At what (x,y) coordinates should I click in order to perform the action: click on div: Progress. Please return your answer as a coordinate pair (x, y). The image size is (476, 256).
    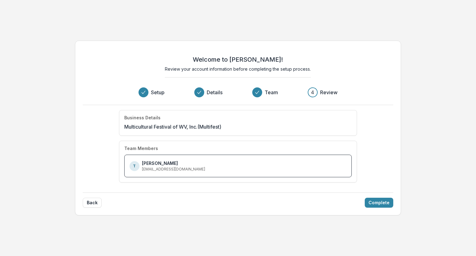
    Looking at the image, I should click on (238, 92).